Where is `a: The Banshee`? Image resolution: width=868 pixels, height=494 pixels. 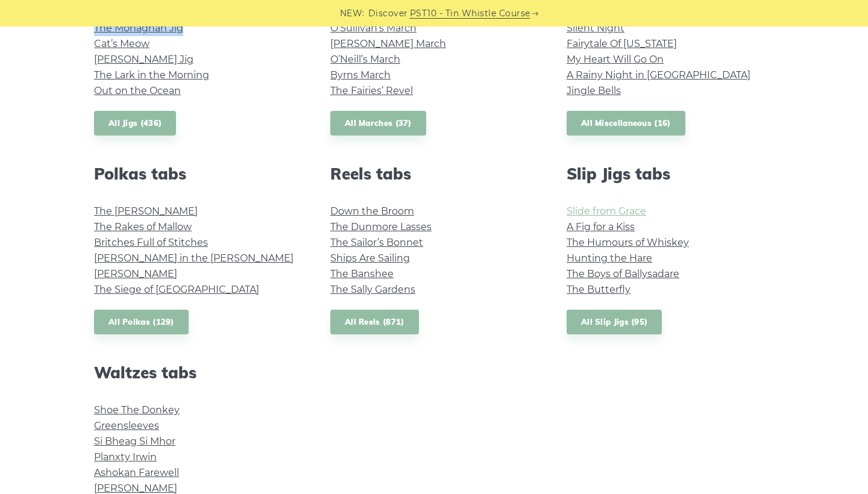 a: The Banshee is located at coordinates (362, 274).